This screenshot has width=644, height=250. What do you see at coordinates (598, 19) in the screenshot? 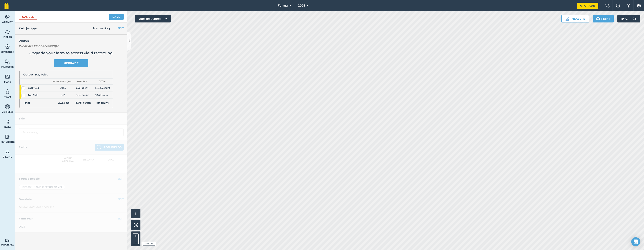
I see `img: svg+xml;base64,PHN2ZyB4bWxucz0iaHR0cDovL3d3dy53My5vcmcvMjAwMC9zdmciIHdpZHRoPSIxOSIgaGVpZ2h0PSIyNC...` at bounding box center [598, 19].